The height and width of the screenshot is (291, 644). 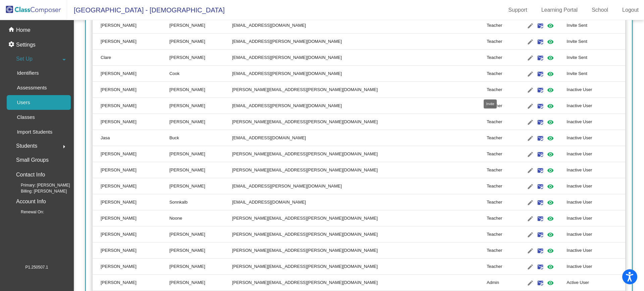 I want to click on span: Students, so click(x=27, y=146).